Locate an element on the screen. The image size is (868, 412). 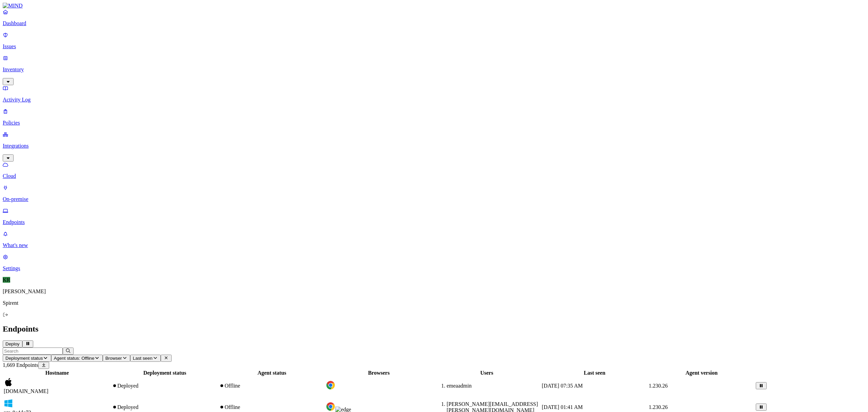
a: Activity Log is located at coordinates (434, 94).